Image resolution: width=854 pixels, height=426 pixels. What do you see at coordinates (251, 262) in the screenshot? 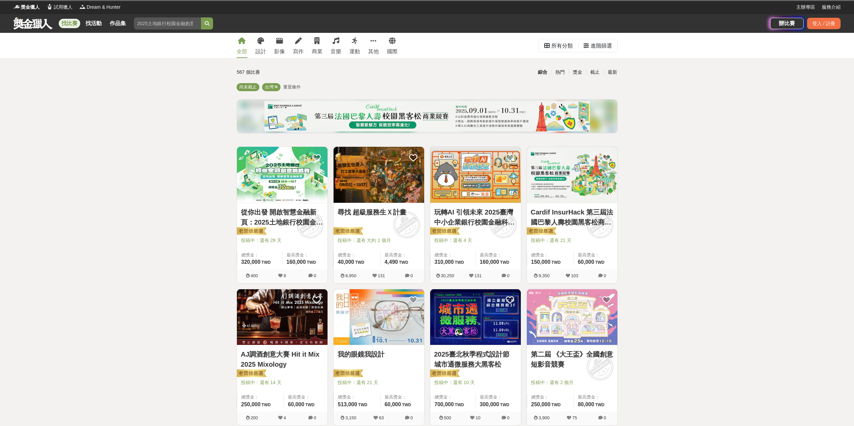
I see `span: 320,000` at bounding box center [251, 262].